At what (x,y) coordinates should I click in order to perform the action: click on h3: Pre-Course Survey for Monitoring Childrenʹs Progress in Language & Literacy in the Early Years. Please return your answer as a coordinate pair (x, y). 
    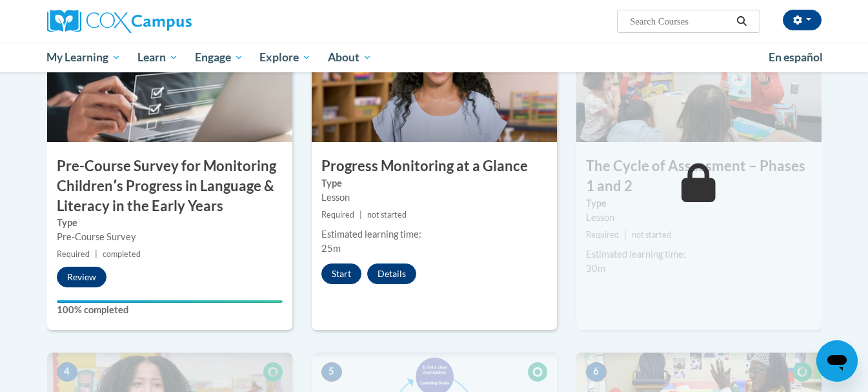
    Looking at the image, I should click on (169, 186).